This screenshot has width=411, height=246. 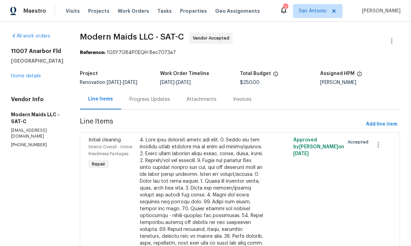 I want to click on span: Interior Overall - Home Readiness Packages, so click(x=110, y=150).